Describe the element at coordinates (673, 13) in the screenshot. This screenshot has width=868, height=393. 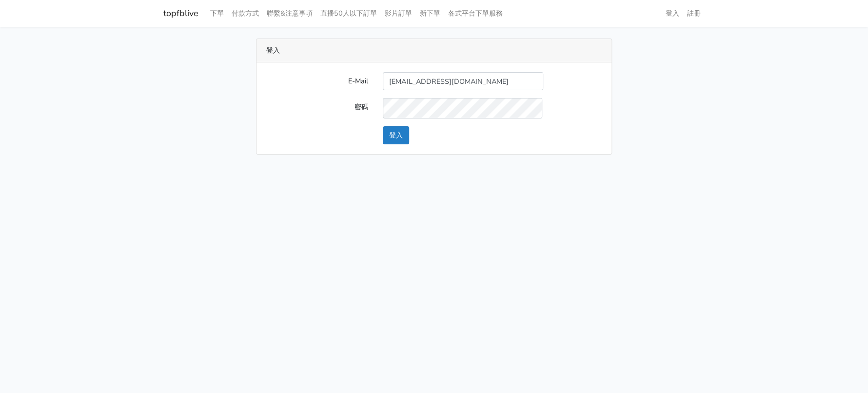
I see `a: 登入` at that location.